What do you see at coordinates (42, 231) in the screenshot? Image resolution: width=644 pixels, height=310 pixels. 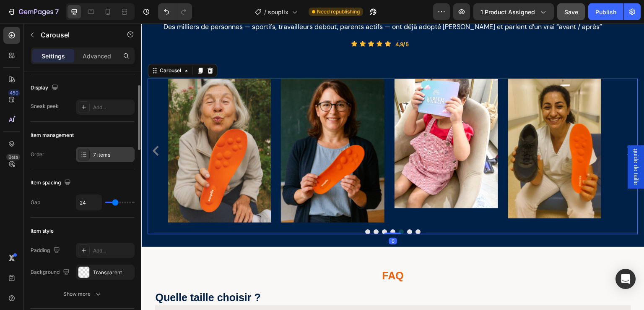 I see `div: Item style` at bounding box center [42, 231].